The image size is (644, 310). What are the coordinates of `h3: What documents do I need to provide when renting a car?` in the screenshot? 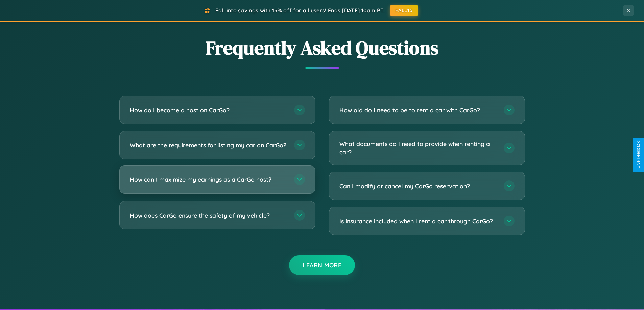 It's located at (418, 148).